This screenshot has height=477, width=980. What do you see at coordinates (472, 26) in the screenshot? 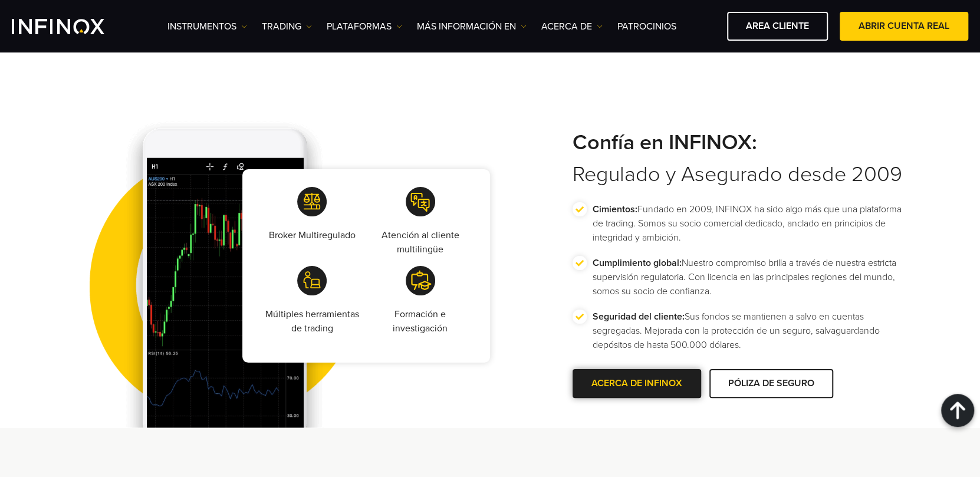
I see `a: Más información en` at bounding box center [472, 26].